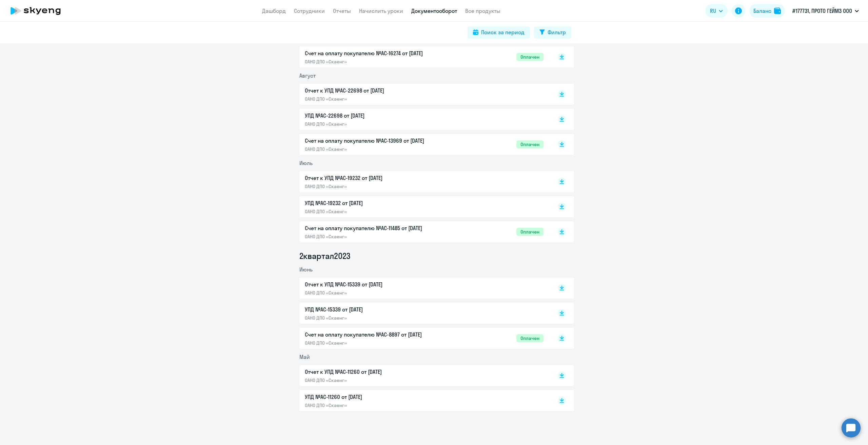 This screenshot has height=445, width=868. What do you see at coordinates (434, 11) in the screenshot?
I see `a: Документооборот` at bounding box center [434, 11].